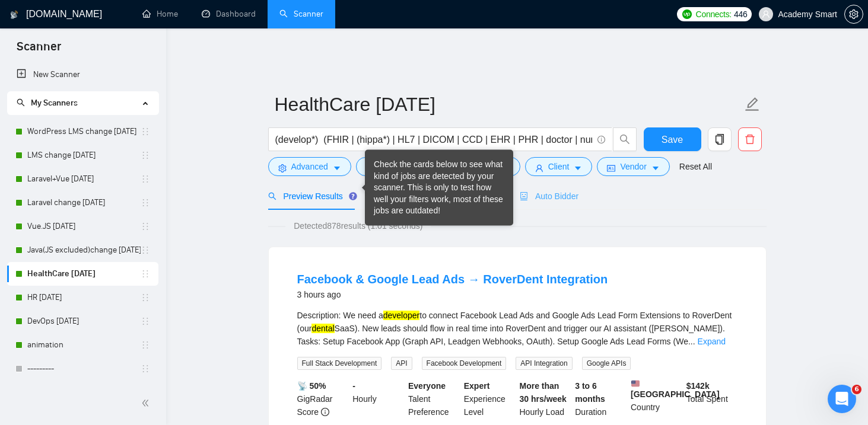 This screenshot has height=425, width=868. Describe the element at coordinates (712, 399) in the screenshot. I see `div: Total Spent` at that location.